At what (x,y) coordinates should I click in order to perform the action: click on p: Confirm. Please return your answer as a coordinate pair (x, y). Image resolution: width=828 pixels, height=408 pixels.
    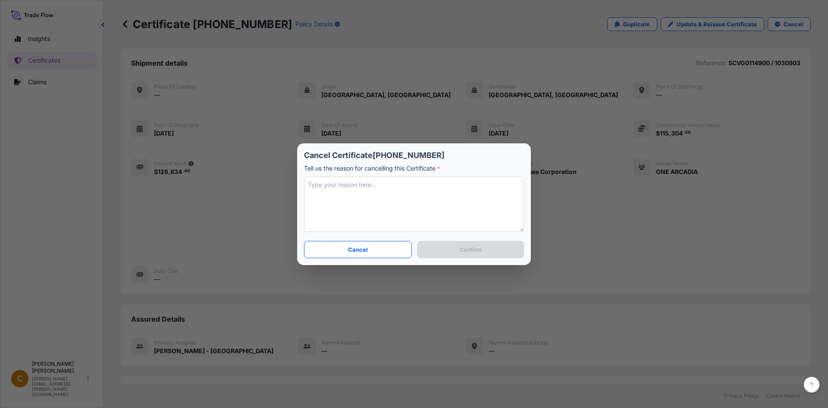
    Looking at the image, I should click on (471, 249).